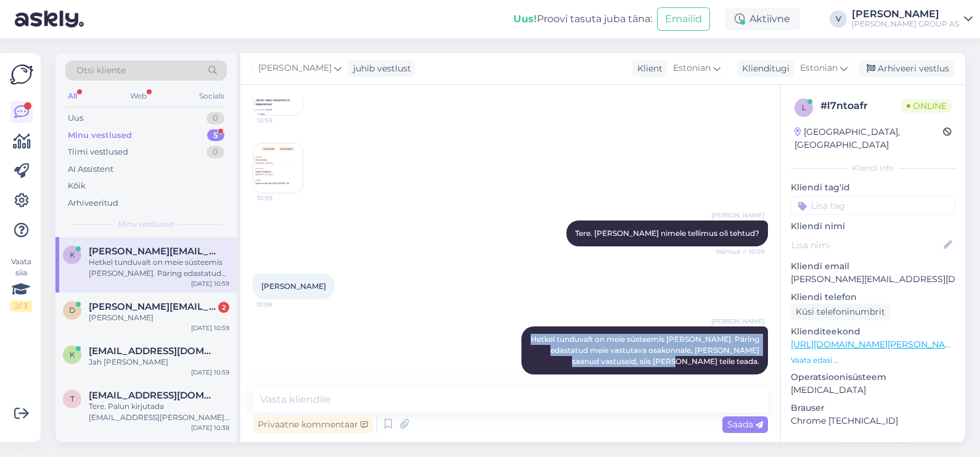 Image resolution: width=980 pixels, height=457 pixels. What do you see at coordinates (90, 170) in the screenshot?
I see `div: AI Assistent` at bounding box center [90, 170].